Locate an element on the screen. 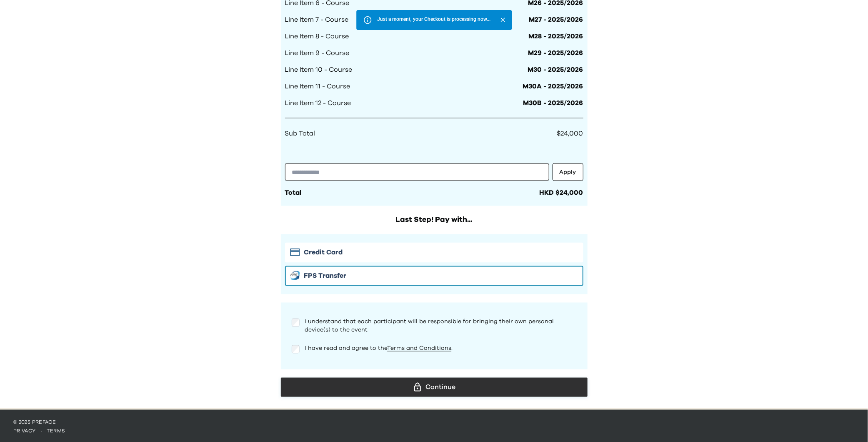 The width and height of the screenshot is (868, 442). span: Line Item 7 - Course is located at coordinates (316, 20).